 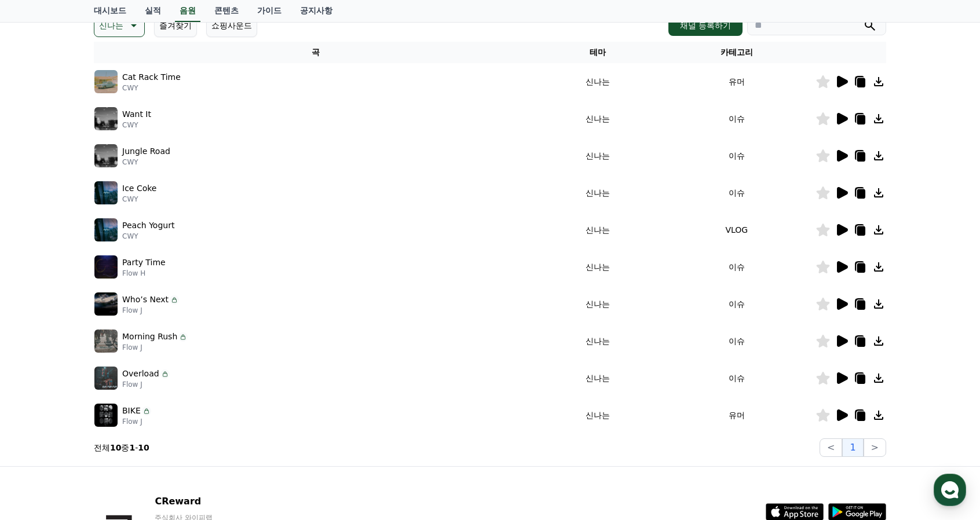 I want to click on button: 채널 등록하기, so click(x=706, y=25).